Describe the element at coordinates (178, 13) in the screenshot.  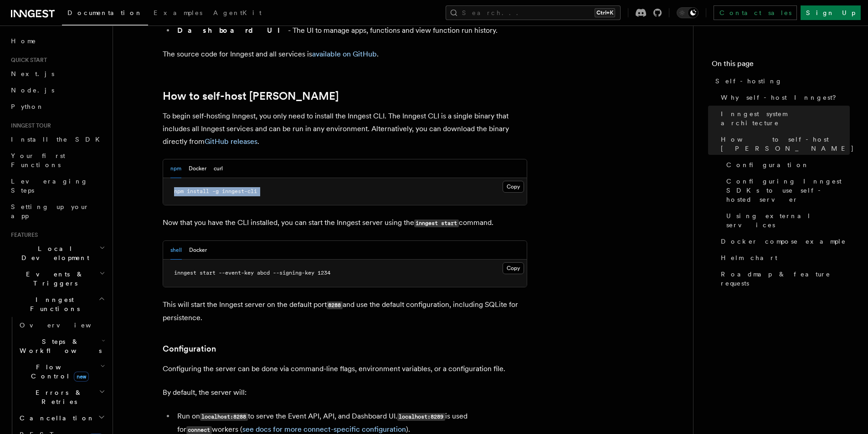
I see `a: Examples` at that location.